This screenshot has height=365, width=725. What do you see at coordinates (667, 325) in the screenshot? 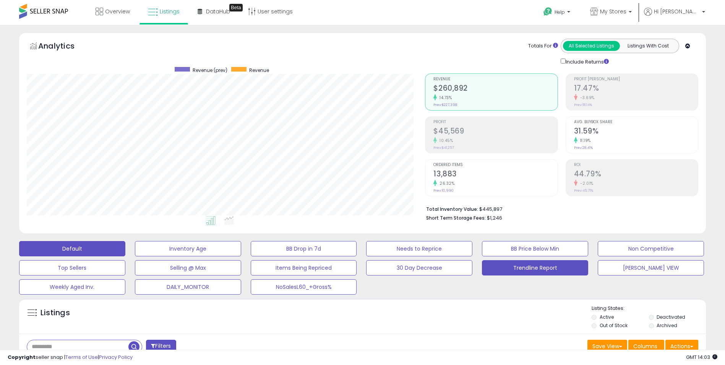
I see `label: Archived` at bounding box center [667, 325].